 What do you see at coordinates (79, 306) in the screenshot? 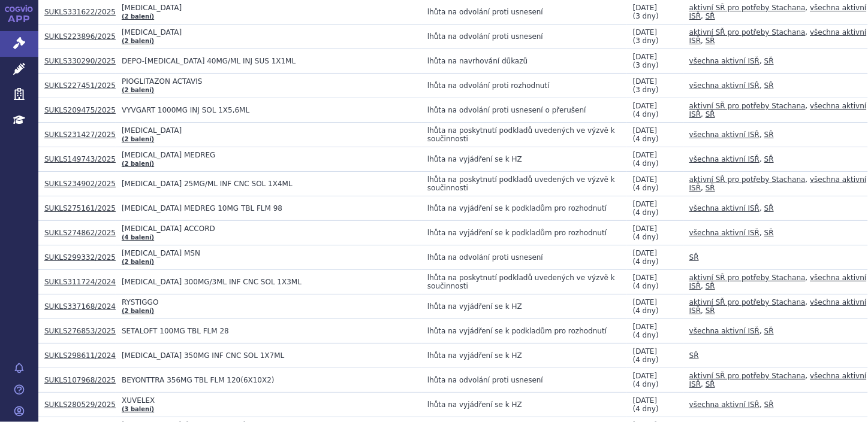
I see `a: SUKLS337168/2024` at bounding box center [79, 306].